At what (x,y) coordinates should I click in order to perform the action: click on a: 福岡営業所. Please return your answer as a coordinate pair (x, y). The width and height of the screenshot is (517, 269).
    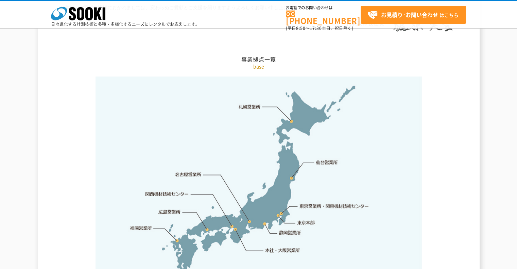
    Looking at the image, I should click on (141, 228).